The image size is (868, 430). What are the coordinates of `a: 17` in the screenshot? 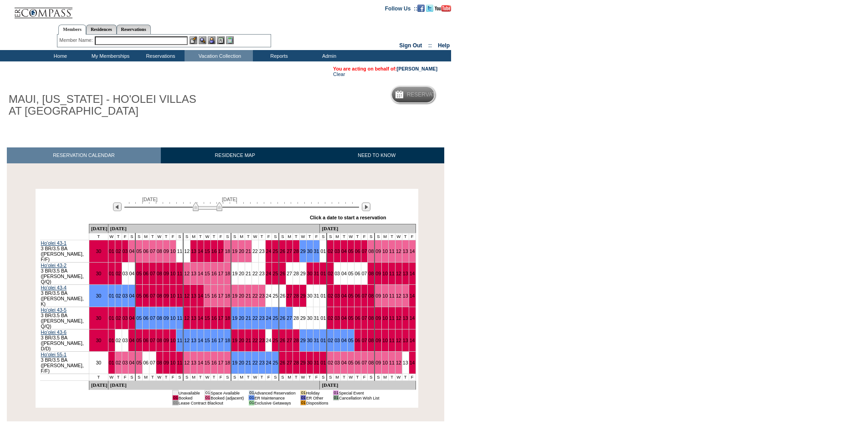 It's located at (221, 251).